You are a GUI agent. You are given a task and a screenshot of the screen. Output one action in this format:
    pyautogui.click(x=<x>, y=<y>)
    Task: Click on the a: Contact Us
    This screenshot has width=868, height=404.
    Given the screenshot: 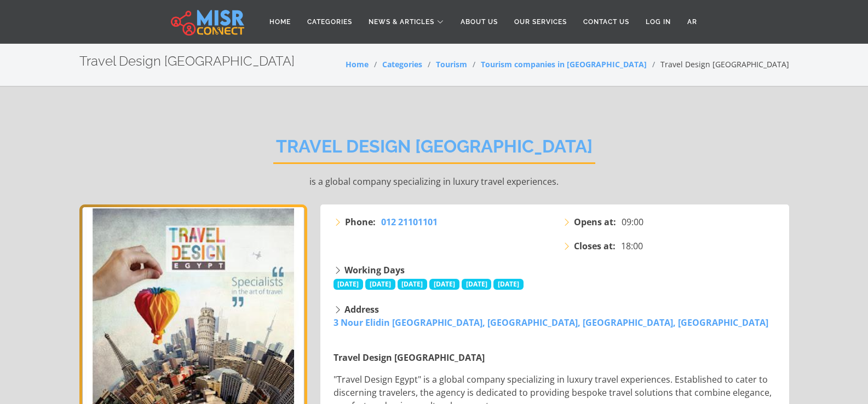 What is the action you would take?
    pyautogui.click(x=607, y=22)
    